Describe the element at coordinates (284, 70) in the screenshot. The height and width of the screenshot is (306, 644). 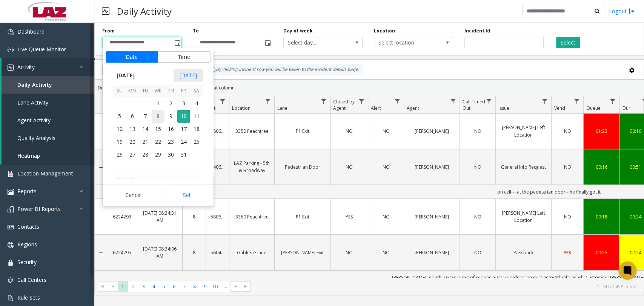
I see `div: By clicking Incident row you will be taken to the incident details page.` at that location.